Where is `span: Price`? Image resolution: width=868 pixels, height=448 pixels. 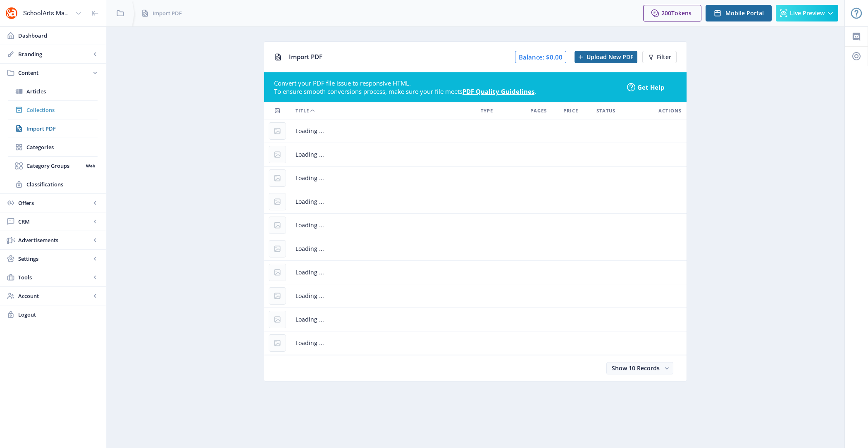 span: Price is located at coordinates (571, 111).